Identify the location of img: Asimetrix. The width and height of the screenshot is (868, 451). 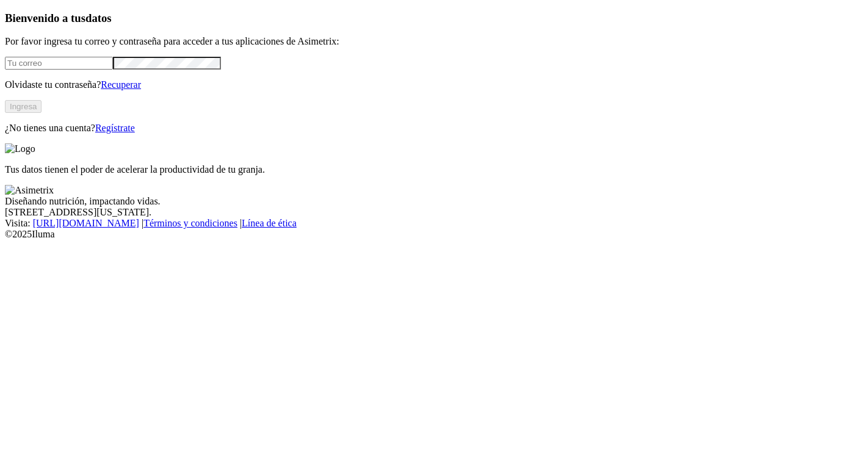
(29, 191).